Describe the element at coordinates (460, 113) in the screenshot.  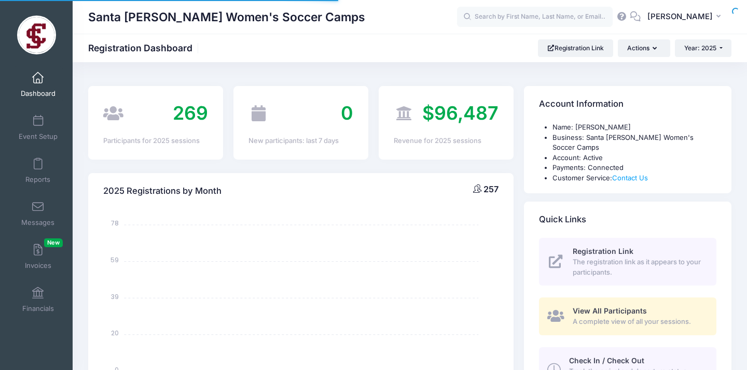
I see `span: $96,487` at that location.